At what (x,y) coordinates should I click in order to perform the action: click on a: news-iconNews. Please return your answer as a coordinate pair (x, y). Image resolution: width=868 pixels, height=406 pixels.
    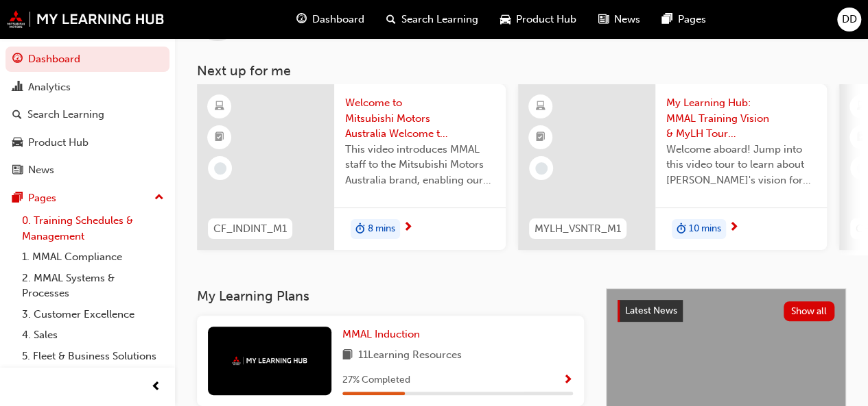
    Looking at the image, I should click on (618, 19).